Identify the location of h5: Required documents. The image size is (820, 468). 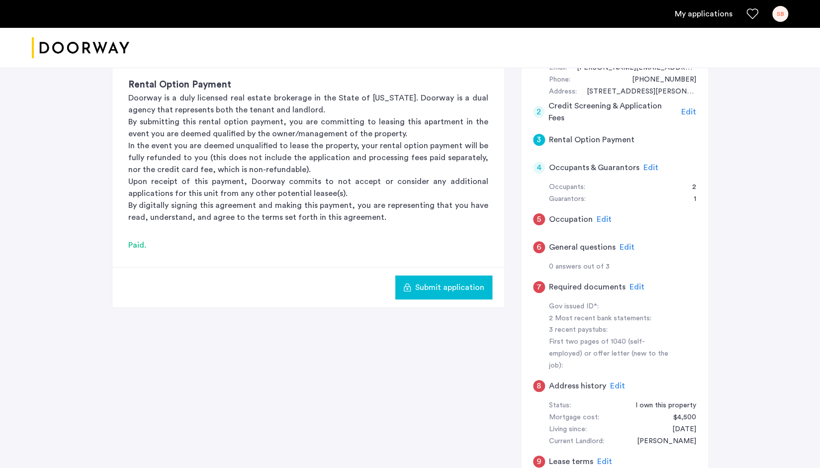
(587, 287).